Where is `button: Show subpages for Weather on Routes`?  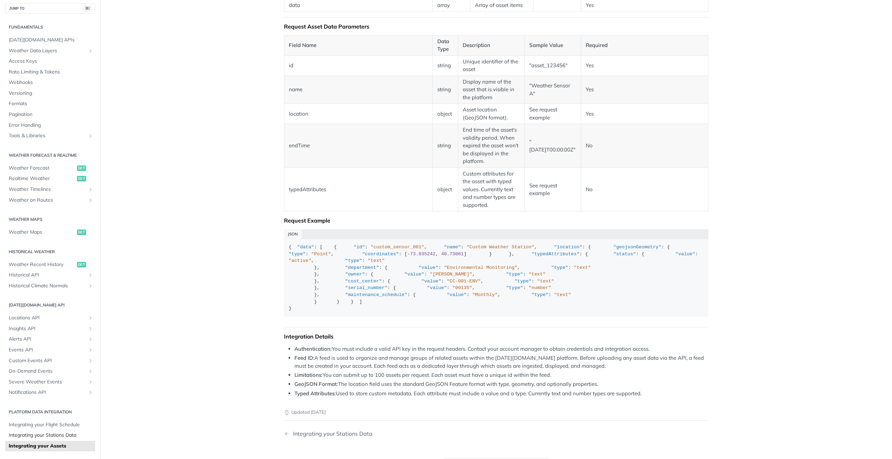
button: Show subpages for Weather on Routes is located at coordinates (91, 200).